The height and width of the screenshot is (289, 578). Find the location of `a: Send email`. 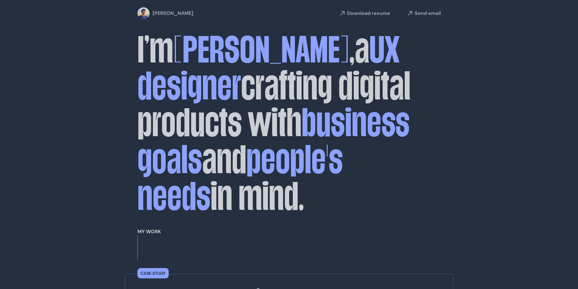

a: Send email is located at coordinates (423, 13).